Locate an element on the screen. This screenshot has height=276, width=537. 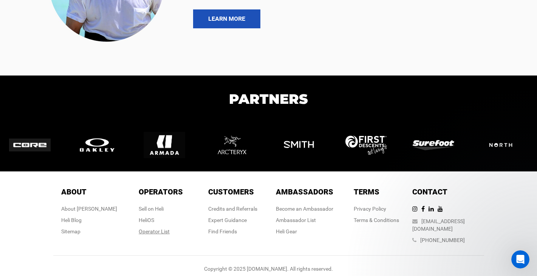
a: HeliOS is located at coordinates (146, 220).